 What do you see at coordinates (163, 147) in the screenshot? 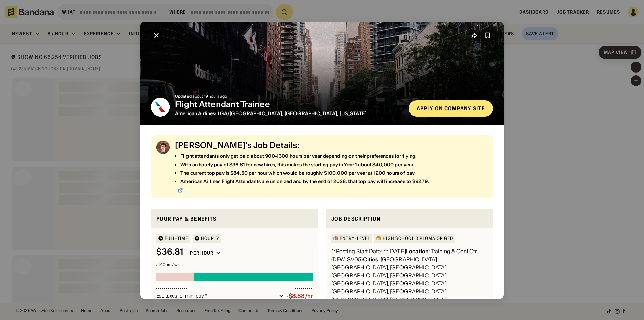
I see `img: Benji @ Bandana` at bounding box center [163, 147].